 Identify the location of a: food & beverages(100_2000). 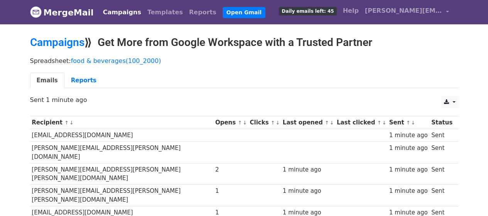
(116, 61).